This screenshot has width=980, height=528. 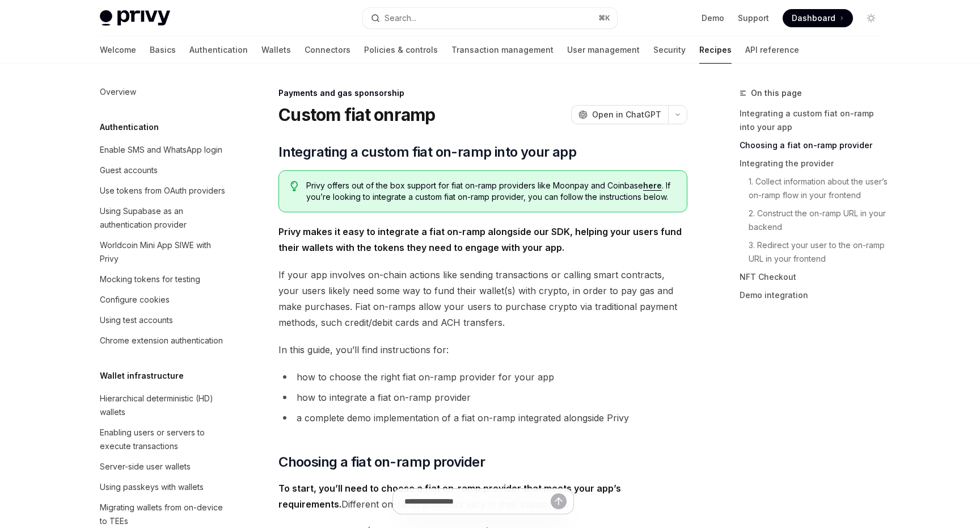 I want to click on a: Demo integration, so click(x=814, y=295).